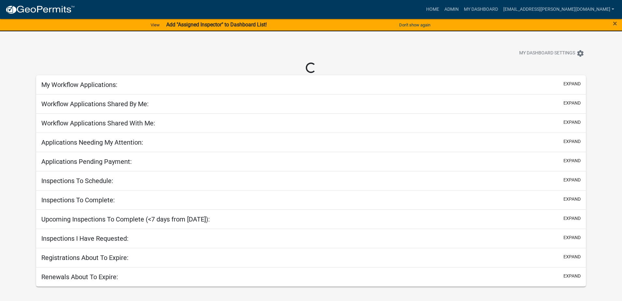 The height and width of the screenshot is (301, 622). I want to click on a: View, so click(155, 25).